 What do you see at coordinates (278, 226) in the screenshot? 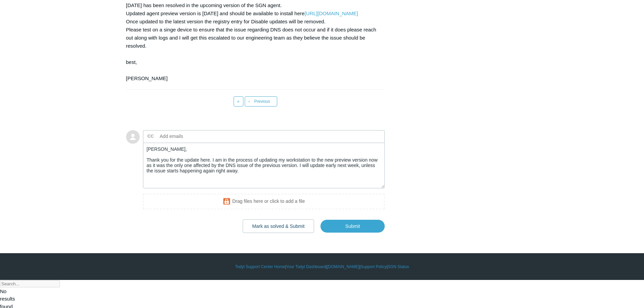
I see `button: Mark as solved & Submit` at bounding box center [278, 226].